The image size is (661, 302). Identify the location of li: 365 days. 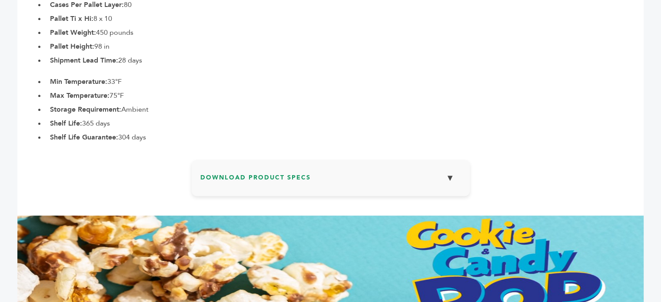
(345, 123).